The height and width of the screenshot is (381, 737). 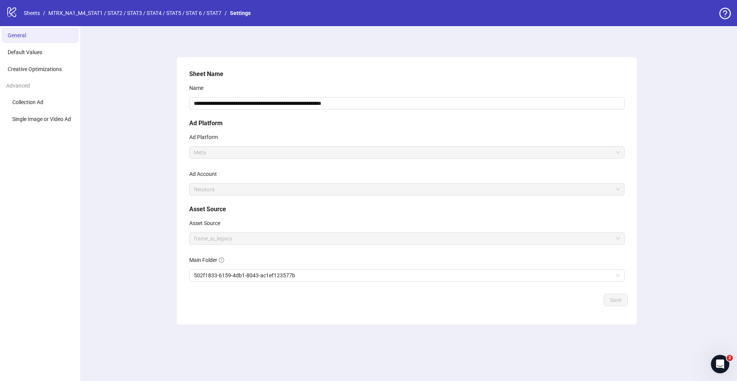 What do you see at coordinates (207, 223) in the screenshot?
I see `label: Asset Source` at bounding box center [207, 223].